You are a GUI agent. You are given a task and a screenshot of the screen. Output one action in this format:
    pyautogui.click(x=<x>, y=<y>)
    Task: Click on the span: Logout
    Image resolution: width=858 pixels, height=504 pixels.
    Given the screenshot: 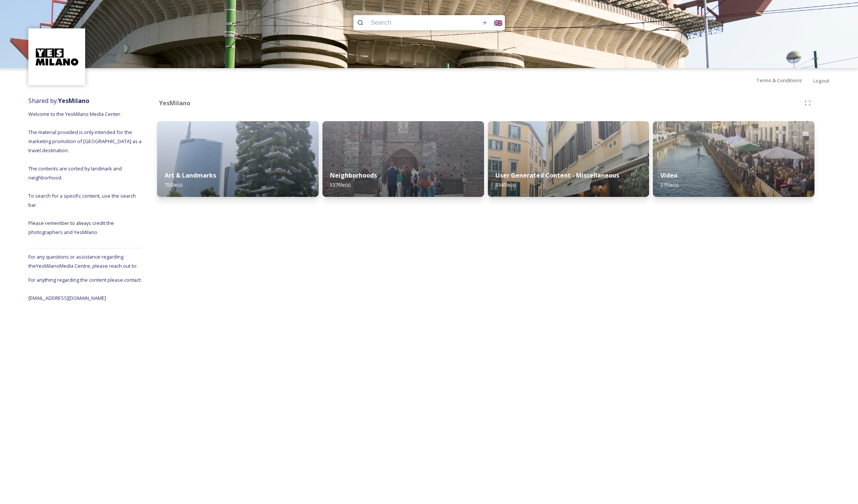 What is the action you would take?
    pyautogui.click(x=821, y=81)
    